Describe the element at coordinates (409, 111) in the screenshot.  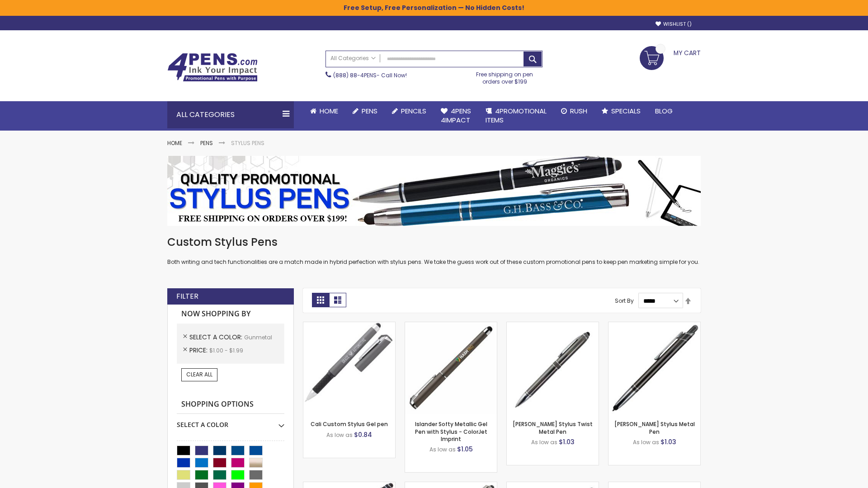
I see `a: Pencils` at that location.